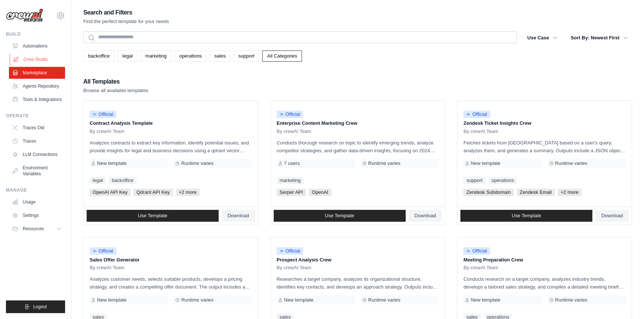  I want to click on p: Analyzes contracts to extract key information, identify potential issues, and provide insights fo..., so click(171, 147).